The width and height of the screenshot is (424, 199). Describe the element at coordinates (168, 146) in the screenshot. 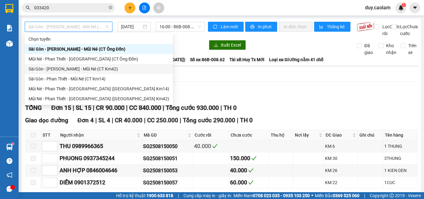

I see `td: SG2508150050` at that location.